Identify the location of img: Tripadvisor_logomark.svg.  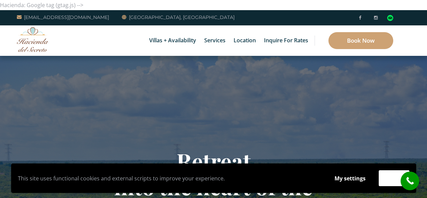
(391, 18).